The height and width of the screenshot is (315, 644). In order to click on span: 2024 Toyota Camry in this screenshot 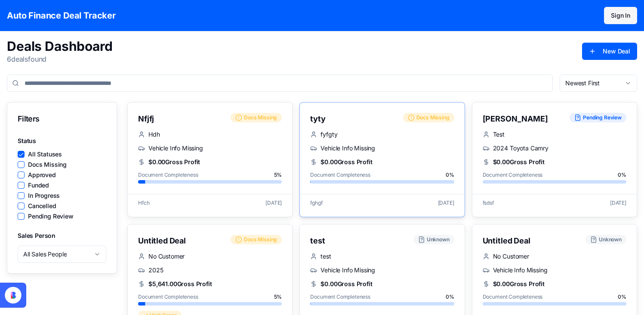, I will do `click(521, 148)`.